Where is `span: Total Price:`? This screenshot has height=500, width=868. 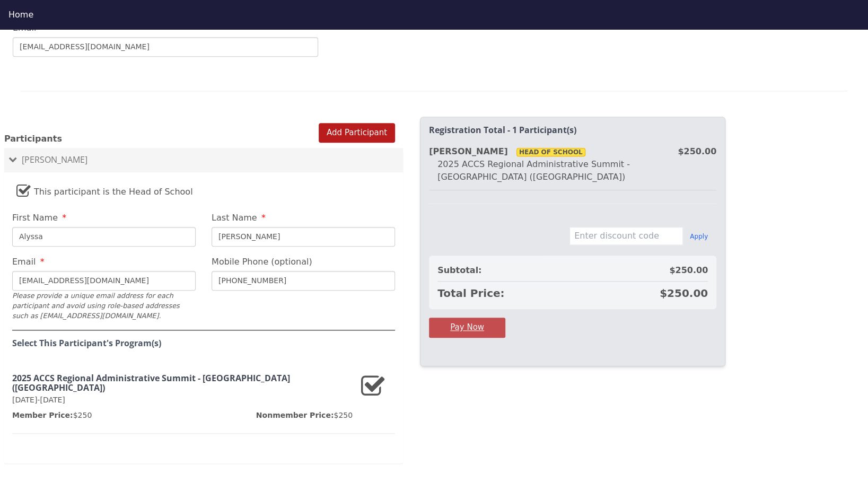
span: Total Price: is located at coordinates (471, 293).